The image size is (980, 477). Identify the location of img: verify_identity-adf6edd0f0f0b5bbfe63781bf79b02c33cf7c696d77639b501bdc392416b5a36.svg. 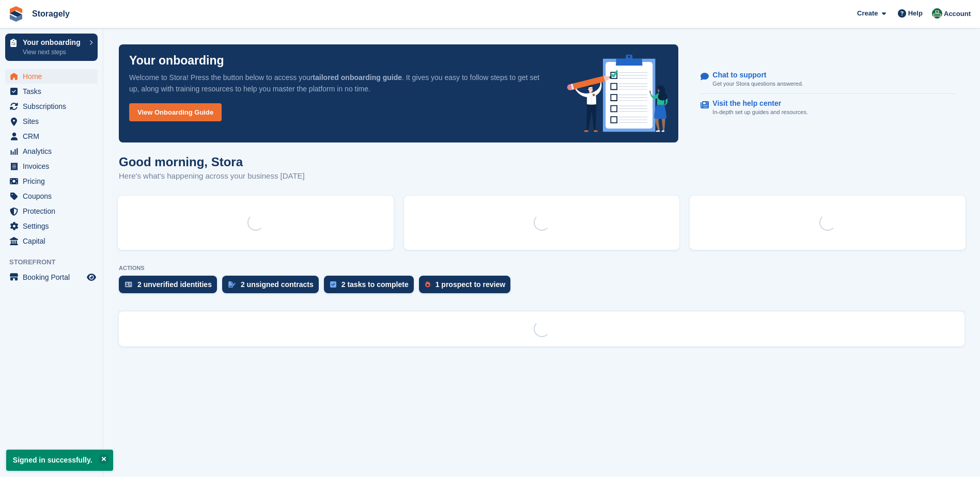
(129, 285).